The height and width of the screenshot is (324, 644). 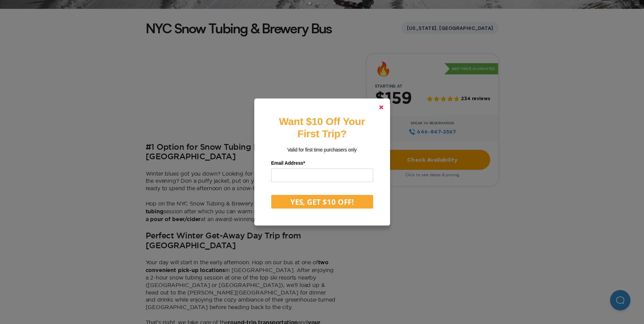 What do you see at coordinates (322, 150) in the screenshot?
I see `span: Valid for first time purchasers only` at bounding box center [322, 150].